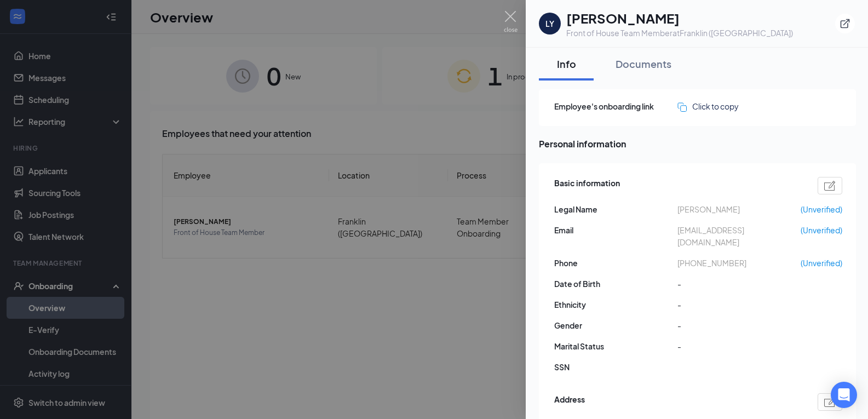 Image resolution: width=868 pixels, height=419 pixels. What do you see at coordinates (615, 230) in the screenshot?
I see `span: Email` at bounding box center [615, 230].